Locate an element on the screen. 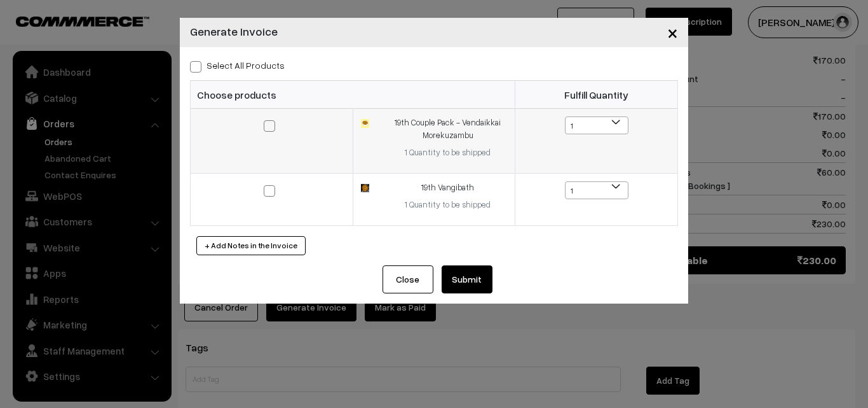 Image resolution: width=868 pixels, height=408 pixels. div: 19th Vangibath is located at coordinates (447, 188).